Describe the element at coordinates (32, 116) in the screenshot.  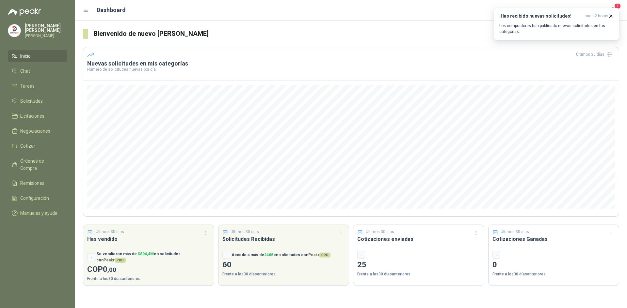
I see `span: Licitaciones` at that location.